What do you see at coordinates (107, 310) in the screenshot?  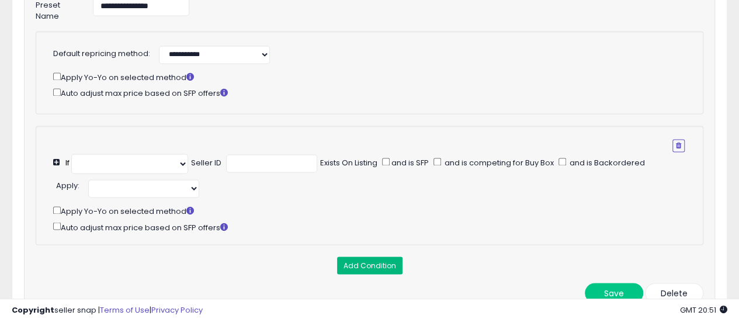 I see `div: seller snap | |` at bounding box center [107, 310].